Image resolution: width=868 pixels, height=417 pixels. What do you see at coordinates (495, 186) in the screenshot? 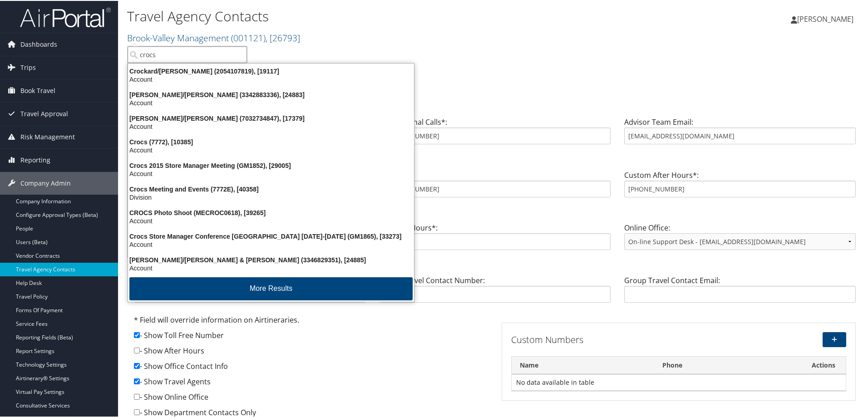
I see `div: Phone*:` at bounding box center [495, 186].